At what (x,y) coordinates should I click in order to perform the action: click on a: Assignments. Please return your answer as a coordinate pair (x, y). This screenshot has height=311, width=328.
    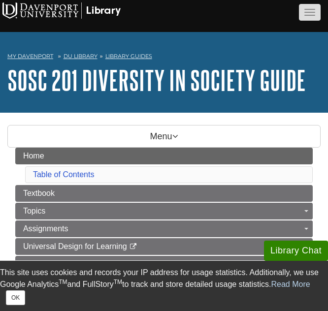
    Looking at the image, I should click on (164, 229).